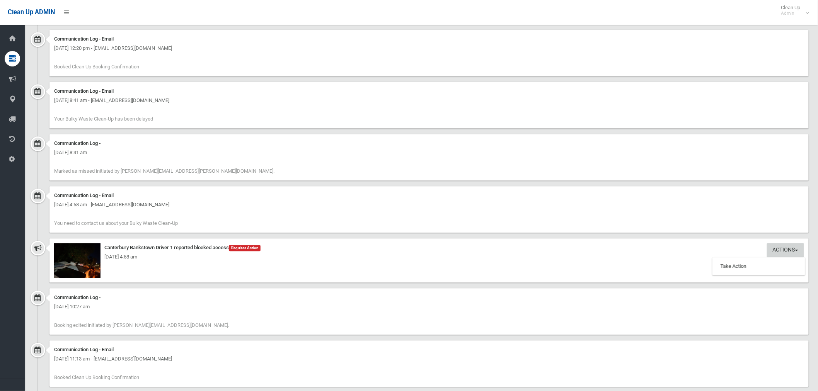 The image size is (818, 391). I want to click on span: Your Bulky Waste Clean-Up has been delayed, so click(104, 119).